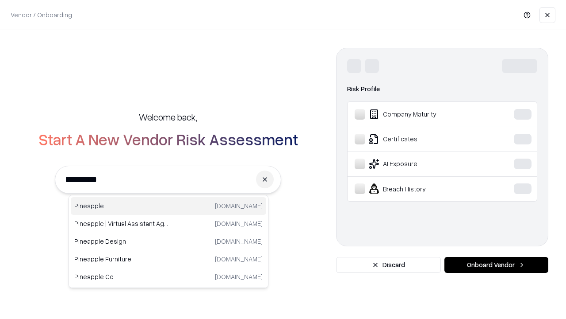 The width and height of the screenshot is (566, 319). Describe the element at coordinates (421, 164) in the screenshot. I see `div: AI Exposure` at that location.